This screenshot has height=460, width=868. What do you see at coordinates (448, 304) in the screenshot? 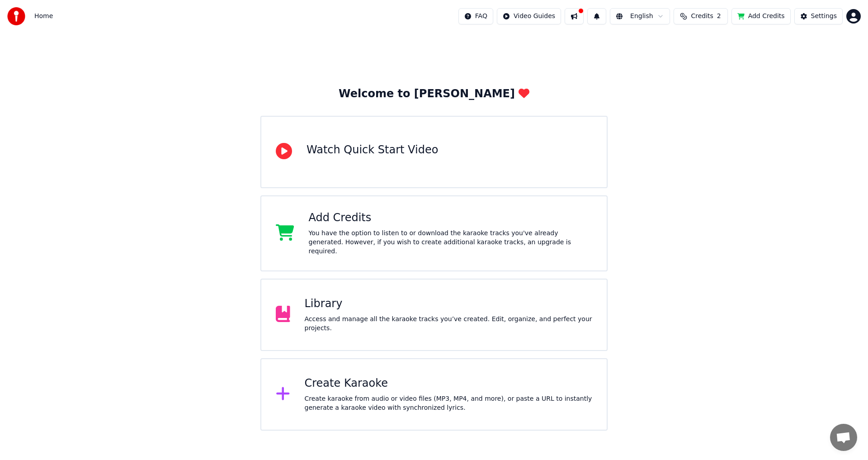
I see `div: Library` at bounding box center [448, 304].